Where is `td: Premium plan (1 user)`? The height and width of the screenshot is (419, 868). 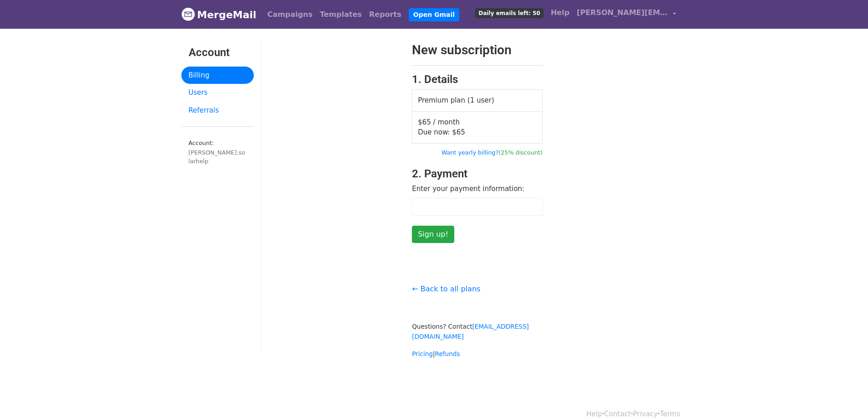 td: Premium plan (1 user) is located at coordinates (478, 101).